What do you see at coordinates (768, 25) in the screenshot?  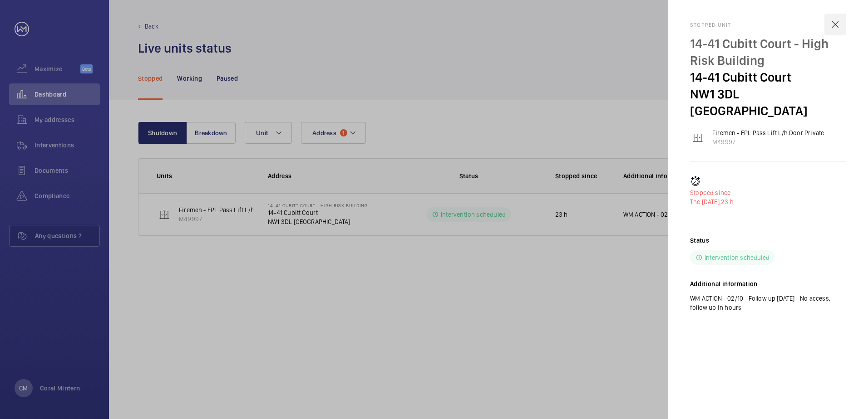 I see `h2: Stopped unit` at bounding box center [768, 25].